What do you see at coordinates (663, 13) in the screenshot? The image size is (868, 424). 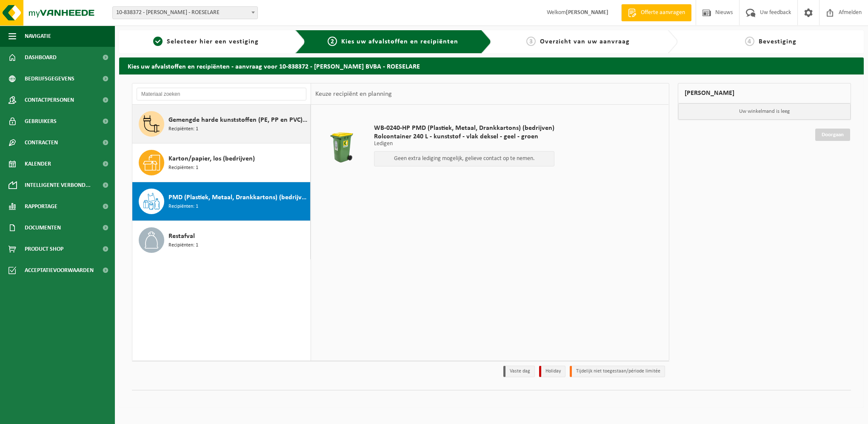 I see `span: Offerte aanvragen` at bounding box center [663, 13].